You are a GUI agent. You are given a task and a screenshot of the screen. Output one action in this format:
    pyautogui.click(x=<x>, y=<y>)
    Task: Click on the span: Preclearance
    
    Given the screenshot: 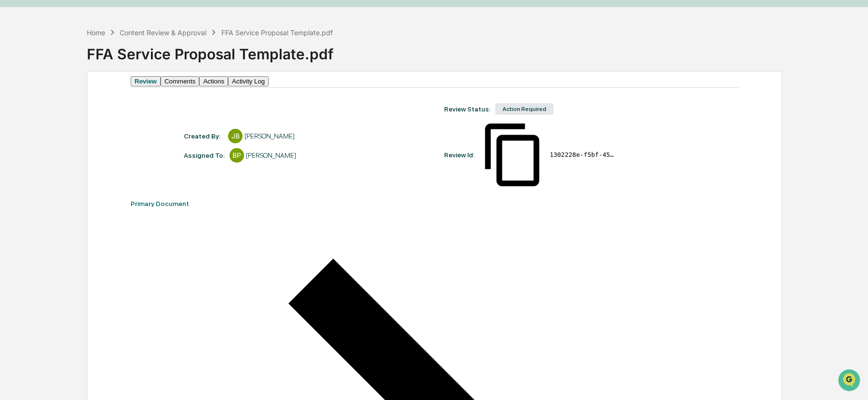 What is the action you would take?
    pyautogui.click(x=41, y=126)
    